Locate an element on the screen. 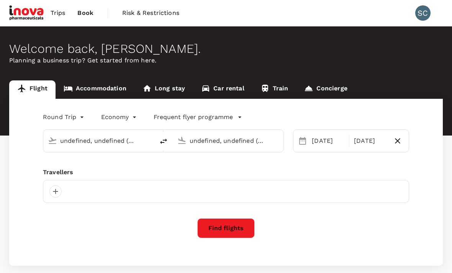 This screenshot has width=452, height=273. button: Find flights is located at coordinates (226, 228).